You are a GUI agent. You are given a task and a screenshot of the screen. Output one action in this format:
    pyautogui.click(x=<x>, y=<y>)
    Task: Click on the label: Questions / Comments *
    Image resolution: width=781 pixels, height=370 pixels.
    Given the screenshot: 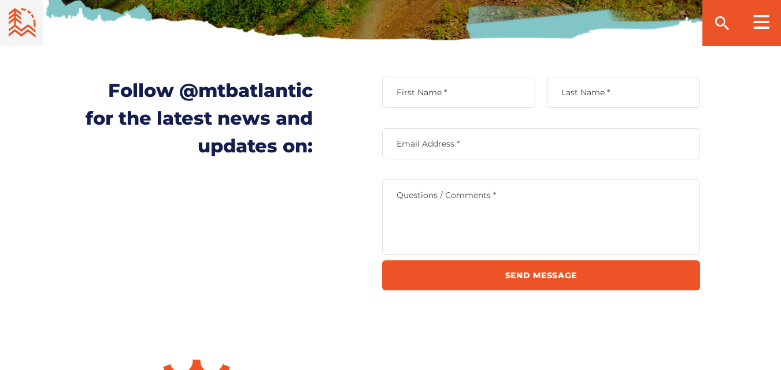 What is the action you would take?
    pyautogui.click(x=541, y=195)
    